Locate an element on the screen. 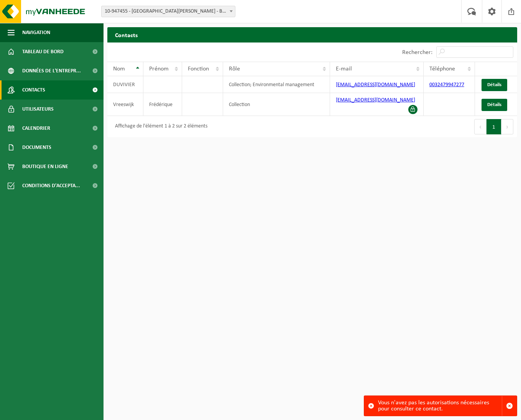  span: Boutique en ligne is located at coordinates (45, 167).